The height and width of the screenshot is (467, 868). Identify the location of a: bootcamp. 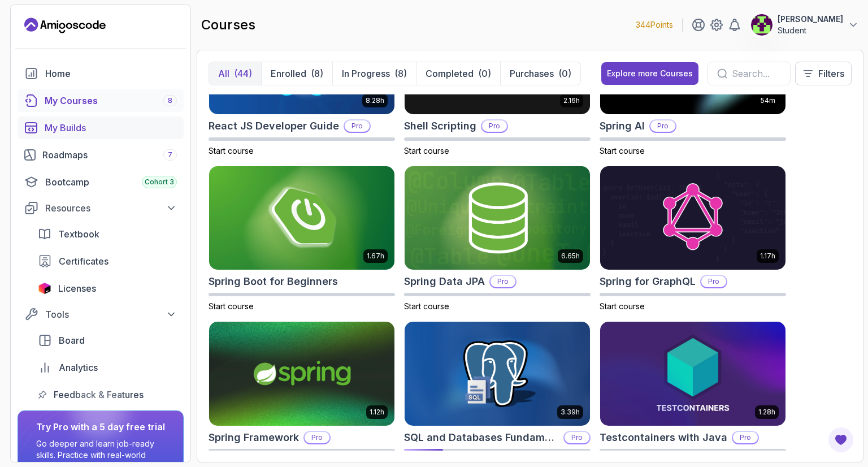
(101, 182).